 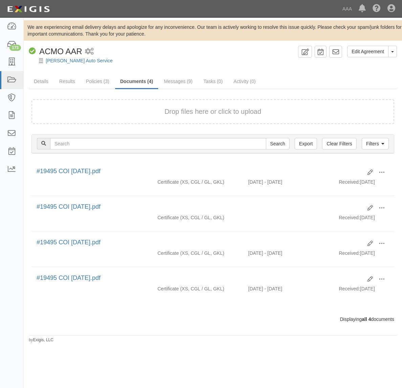 What do you see at coordinates (245, 81) in the screenshot?
I see `a: Activity (0)` at bounding box center [245, 81].